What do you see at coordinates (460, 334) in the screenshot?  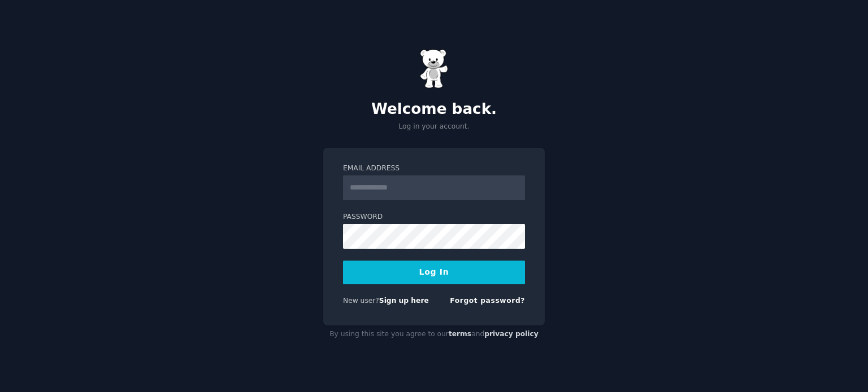 I see `a: terms` at bounding box center [460, 334].